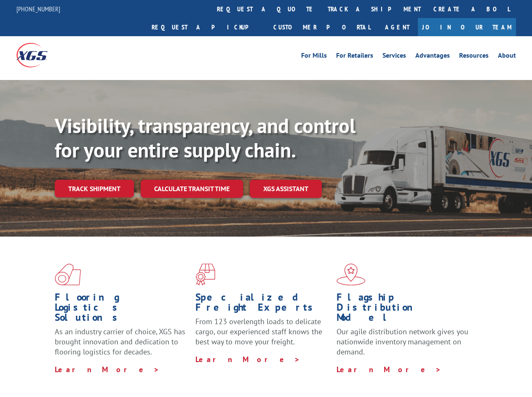  Describe the element at coordinates (122, 310) in the screenshot. I see `h1: Flooring Logistics Solutions` at that location.